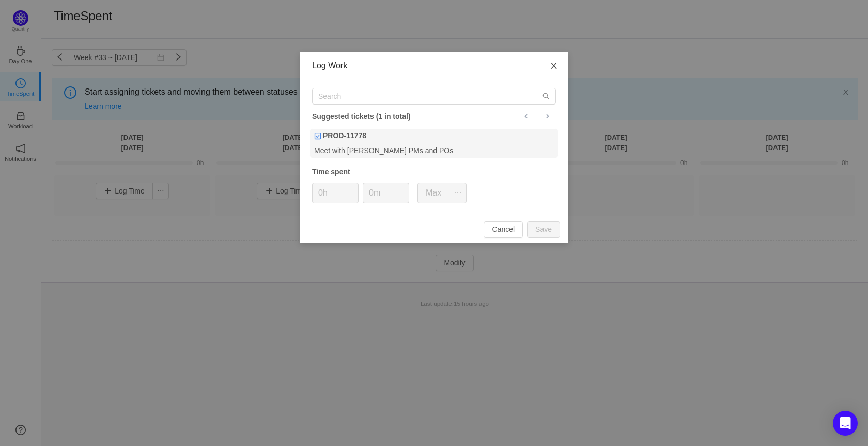  I want to click on input: Search, so click(434, 96).